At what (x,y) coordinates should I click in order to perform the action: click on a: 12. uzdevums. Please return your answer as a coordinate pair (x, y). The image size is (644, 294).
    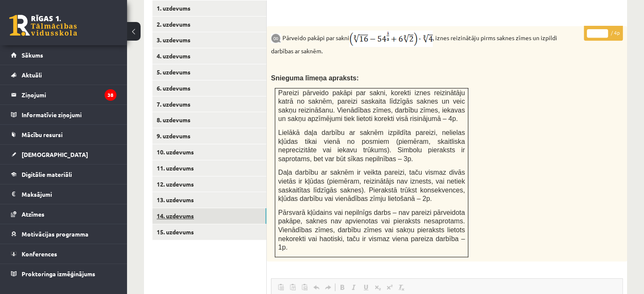
    Looking at the image, I should click on (209, 184).